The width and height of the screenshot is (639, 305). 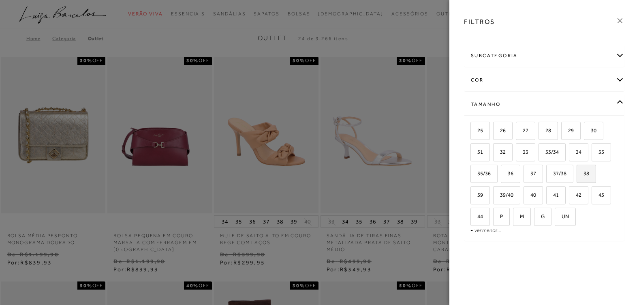 What do you see at coordinates (564, 132) in the screenshot?
I see `input: 29` at bounding box center [564, 132].